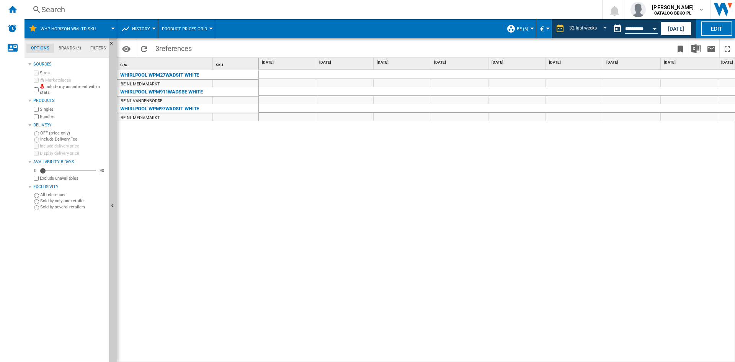 The height and width of the screenshot is (362, 735). What do you see at coordinates (312, 10) in the screenshot?
I see `div: Search` at bounding box center [312, 10].